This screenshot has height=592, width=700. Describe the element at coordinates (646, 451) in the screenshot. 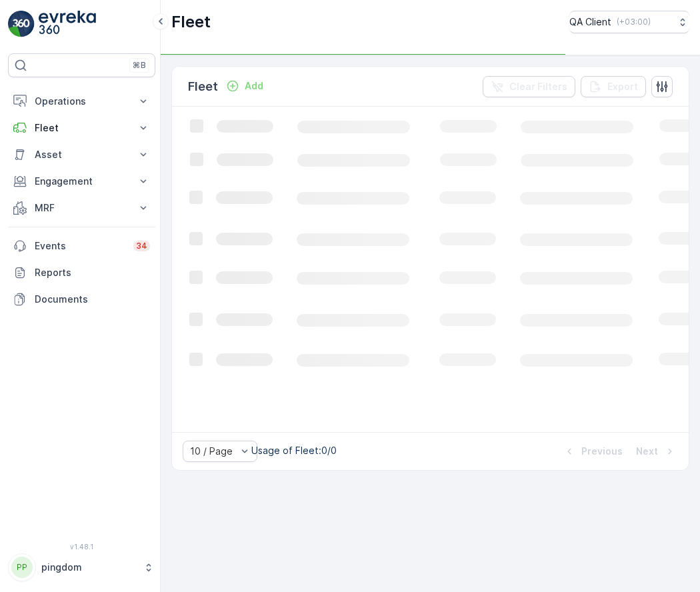

I see `p: Next` at that location.